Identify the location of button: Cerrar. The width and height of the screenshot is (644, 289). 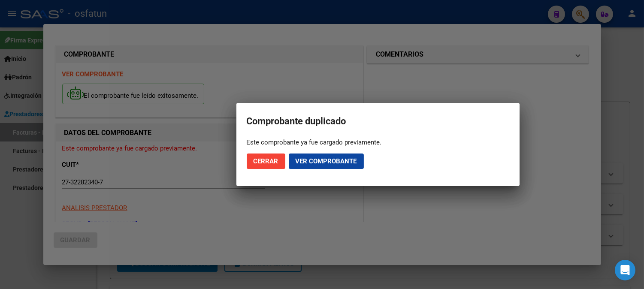
(266, 161).